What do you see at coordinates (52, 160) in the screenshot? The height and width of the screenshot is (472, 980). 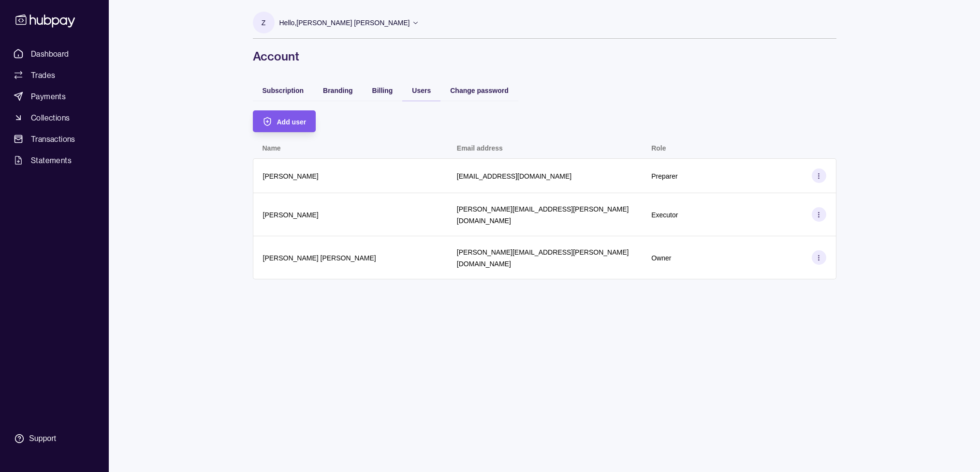 I see `span: Statements` at bounding box center [52, 160].